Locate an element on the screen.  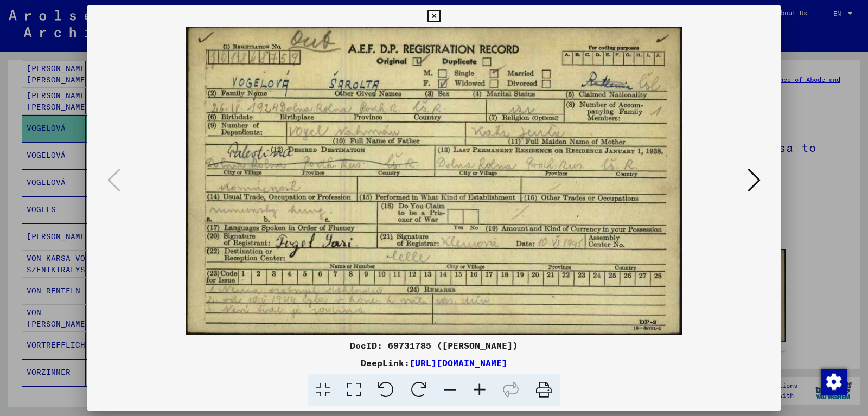
img: 001.jpg is located at coordinates (434, 181).